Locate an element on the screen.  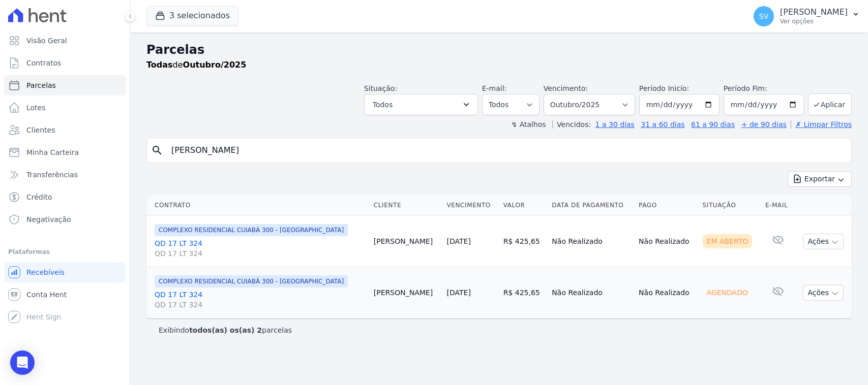
i: search is located at coordinates (157, 150).